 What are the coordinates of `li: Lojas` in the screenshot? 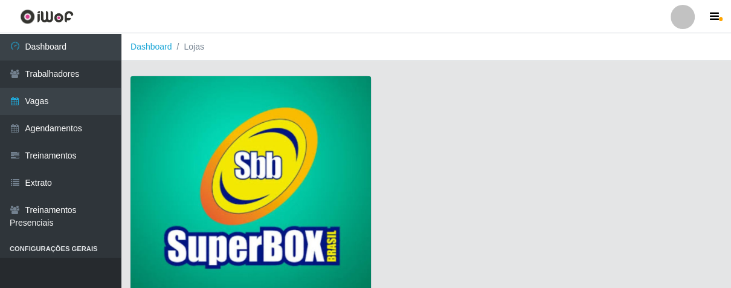 It's located at (188, 47).